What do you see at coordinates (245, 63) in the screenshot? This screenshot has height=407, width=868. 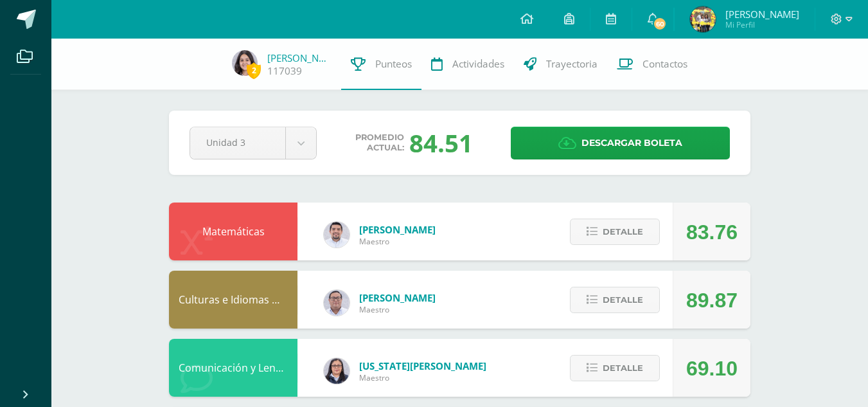 I see `img: 80fbdba08885c5270303ba382656f13f.png` at bounding box center [245, 63].